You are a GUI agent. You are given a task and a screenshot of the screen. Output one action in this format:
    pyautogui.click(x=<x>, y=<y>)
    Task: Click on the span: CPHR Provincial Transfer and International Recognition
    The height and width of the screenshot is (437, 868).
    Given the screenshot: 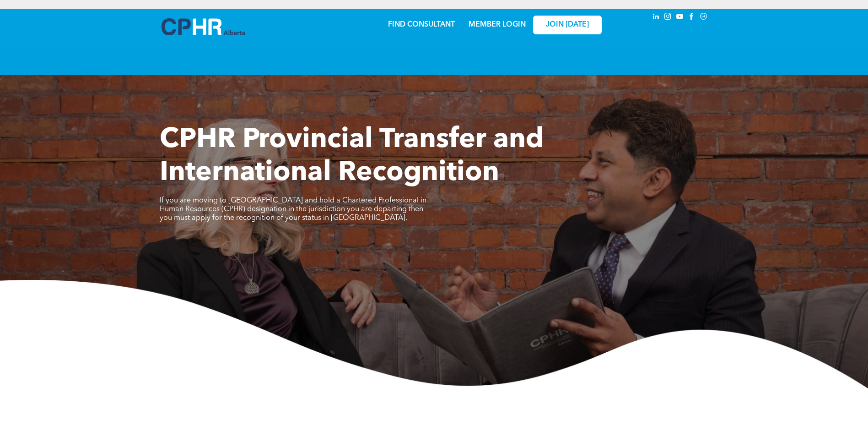 What is the action you would take?
    pyautogui.click(x=351, y=157)
    